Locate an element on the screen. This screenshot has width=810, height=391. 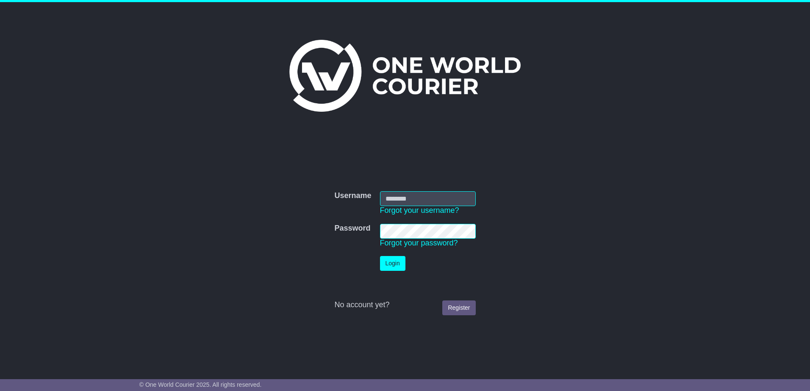
span: © One World Courier 2025. All rights reserved. is located at coordinates (200, 385).